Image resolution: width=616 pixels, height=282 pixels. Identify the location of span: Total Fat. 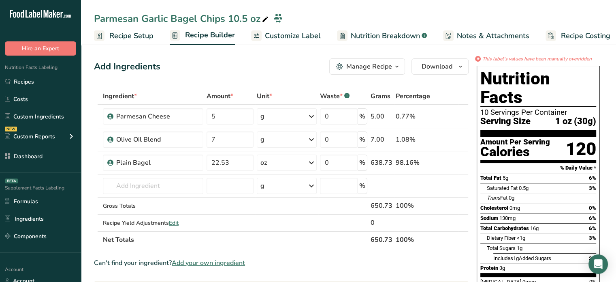
(491, 177).